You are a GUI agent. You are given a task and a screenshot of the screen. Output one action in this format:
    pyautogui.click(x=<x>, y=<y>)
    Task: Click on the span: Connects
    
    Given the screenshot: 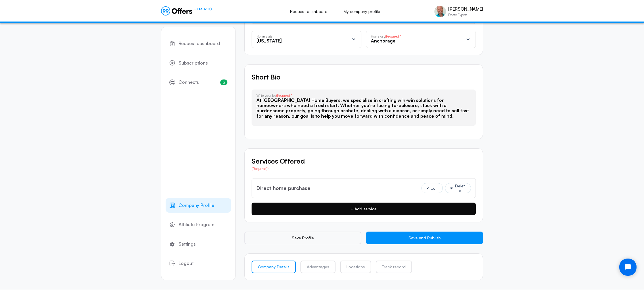 What is the action you would take?
    pyautogui.click(x=189, y=82)
    